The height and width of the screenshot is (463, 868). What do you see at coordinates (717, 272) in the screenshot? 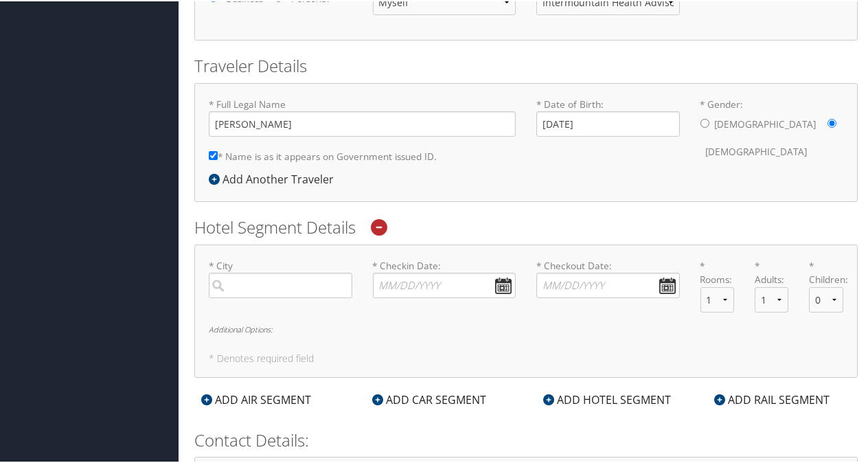
I see `label: * Rooms:` at bounding box center [717, 272].